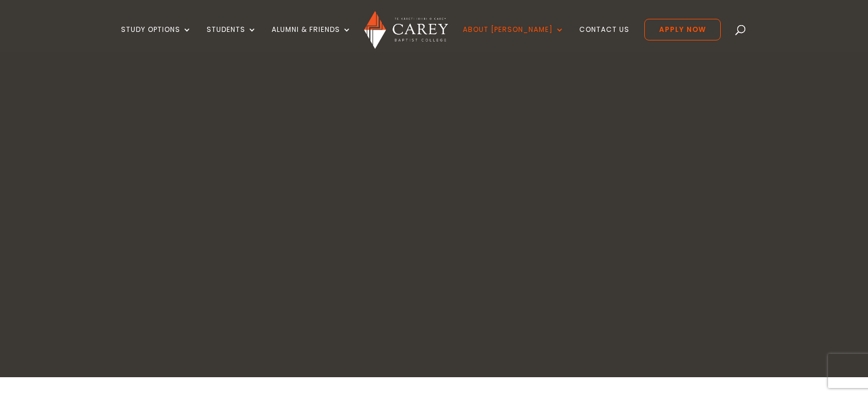 The image size is (868, 396). What do you see at coordinates (604, 39) in the screenshot?
I see `a: Contact Us` at bounding box center [604, 39].